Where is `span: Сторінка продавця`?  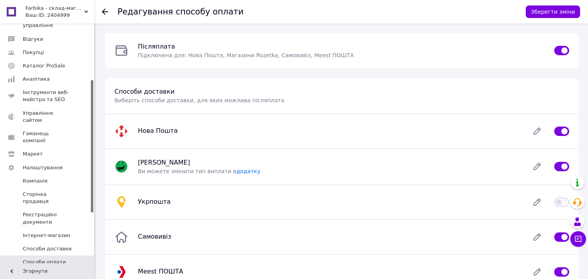
span: Сторінка продавця is located at coordinates (47, 198).